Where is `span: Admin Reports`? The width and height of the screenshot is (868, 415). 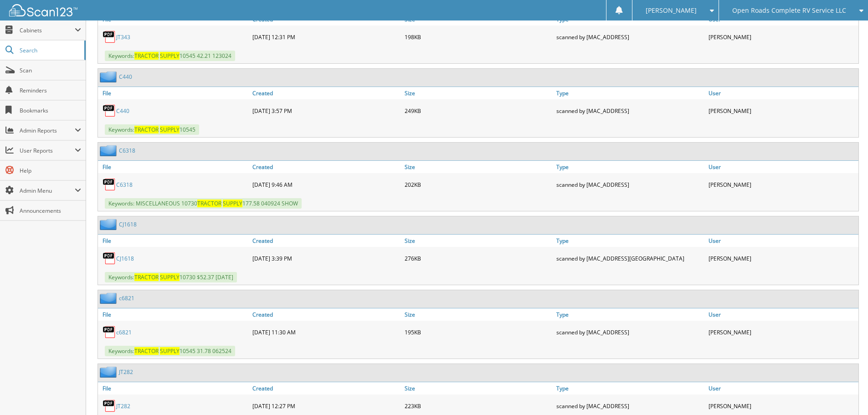 span: Admin Reports is located at coordinates (47, 130).